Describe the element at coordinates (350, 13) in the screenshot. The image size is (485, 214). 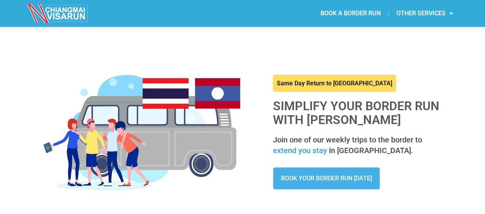
I see `a: BOOK A BORDER RUN` at that location.